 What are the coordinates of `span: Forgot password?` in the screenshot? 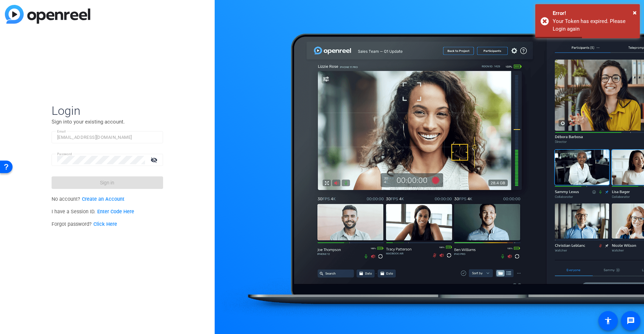 It's located at (84, 224).